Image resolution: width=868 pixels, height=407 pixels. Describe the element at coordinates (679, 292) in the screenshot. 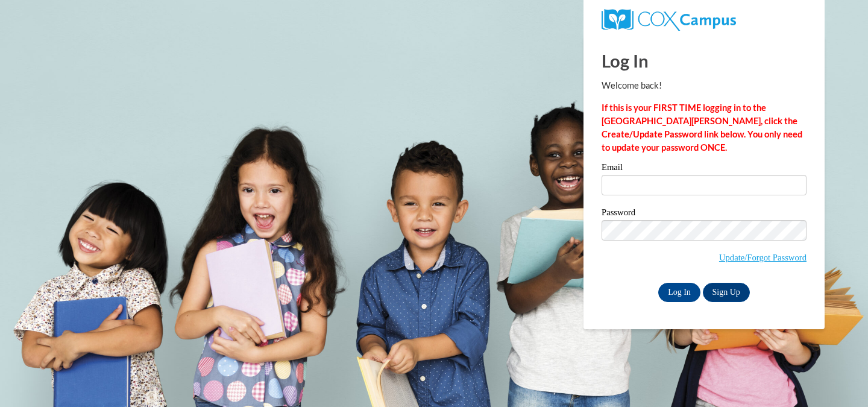

I see `input: Log In` at that location.